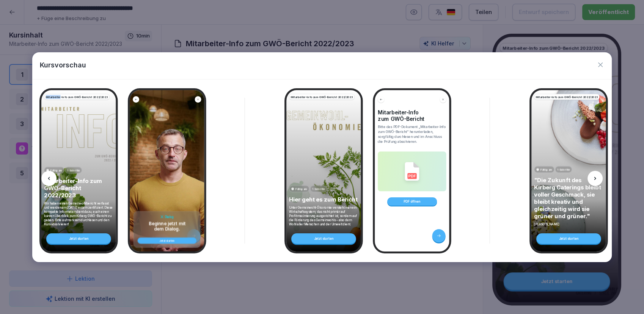 The image size is (644, 314). What do you see at coordinates (167, 226) in the screenshot?
I see `p: Beginne jetzt mit dem Dialog.` at bounding box center [167, 226].